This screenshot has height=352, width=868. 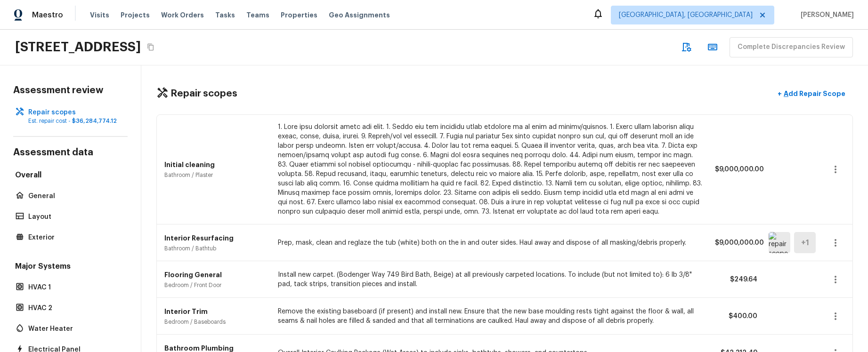 What do you see at coordinates (75, 112) in the screenshot?
I see `p: Repair scopes` at bounding box center [75, 112].